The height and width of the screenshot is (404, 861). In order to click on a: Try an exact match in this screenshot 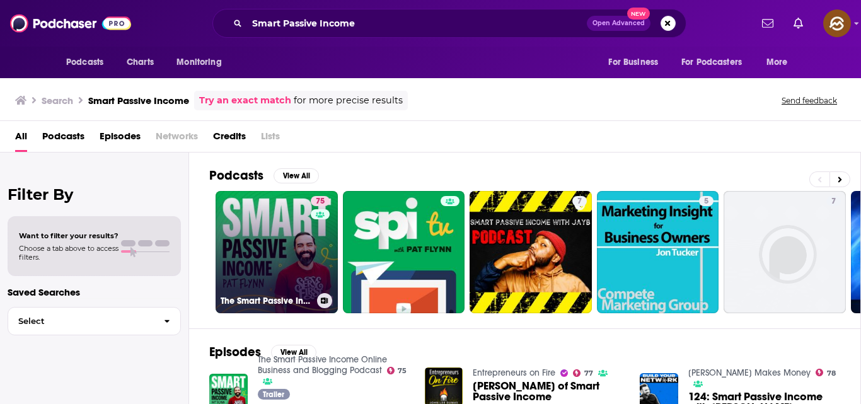, I will do `click(245, 100)`.